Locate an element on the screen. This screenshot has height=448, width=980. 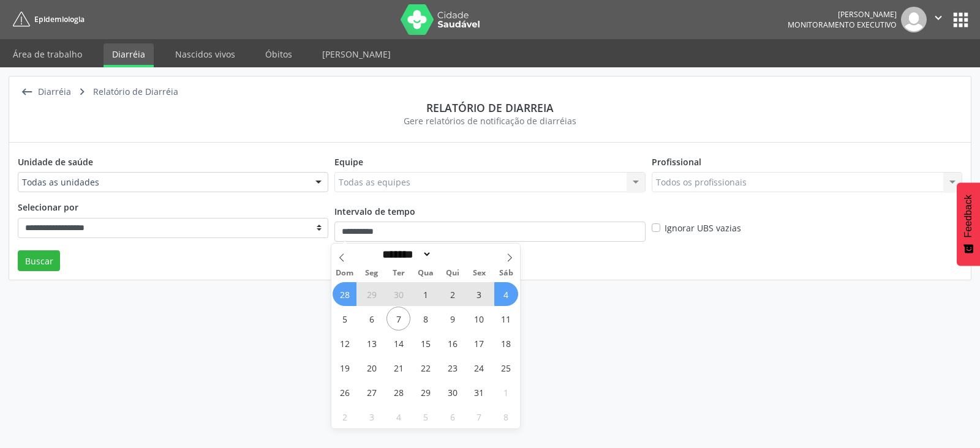
span: Outubro 2, 2025 is located at coordinates (452, 294).